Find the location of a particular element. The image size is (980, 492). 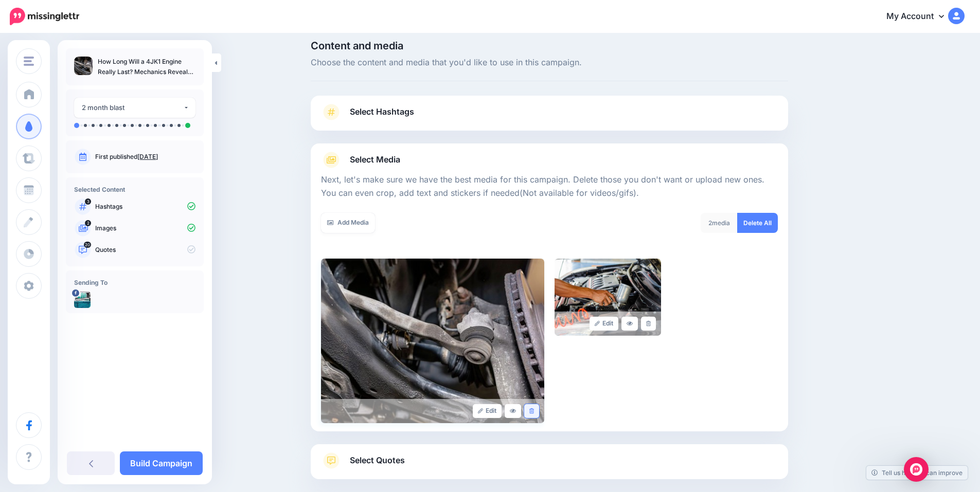

img: Missinglettr is located at coordinates (44, 16).